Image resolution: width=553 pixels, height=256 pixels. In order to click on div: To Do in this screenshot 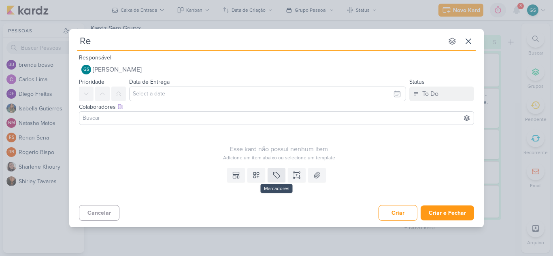, I will do `click(431, 94)`.